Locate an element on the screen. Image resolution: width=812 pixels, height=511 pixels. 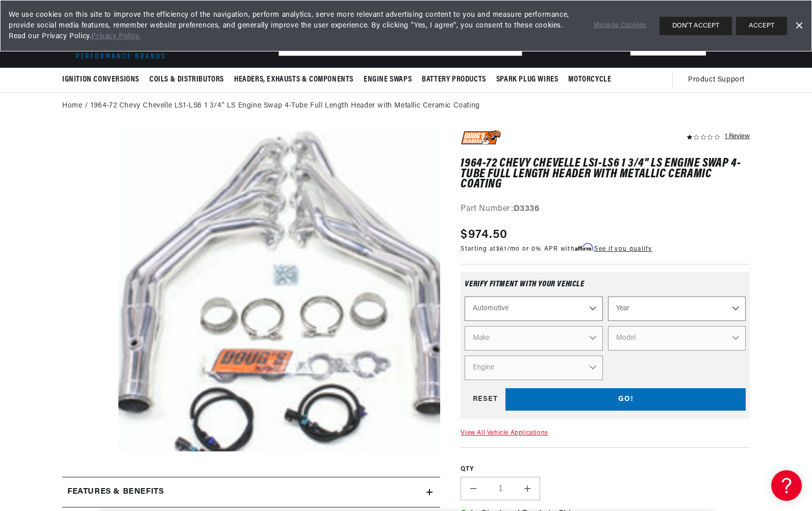
div: RESET is located at coordinates (485, 399).